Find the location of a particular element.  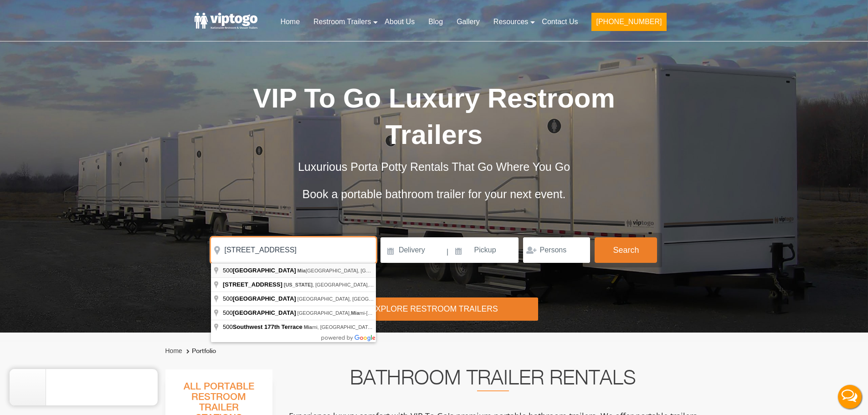

h2: Bathroom Trailer Rentals is located at coordinates (493, 381).